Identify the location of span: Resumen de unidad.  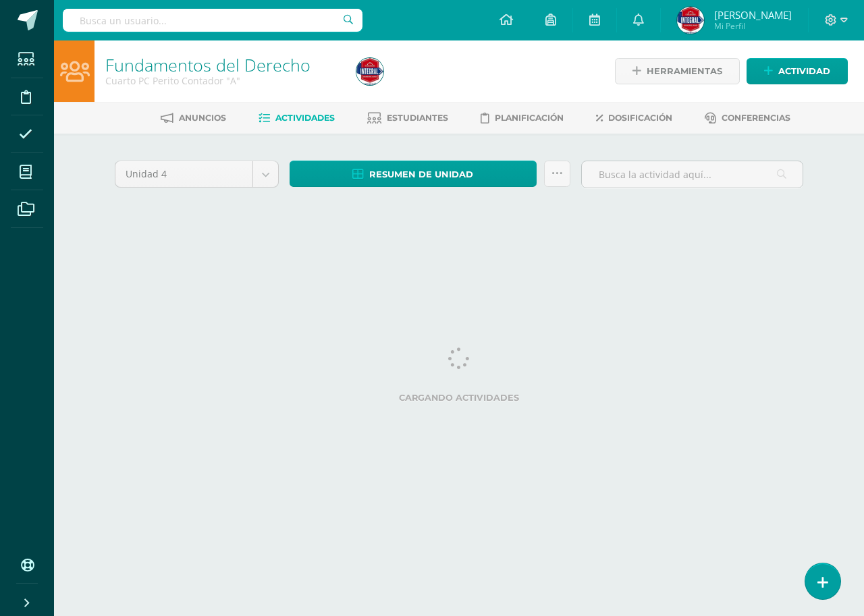
(421, 174).